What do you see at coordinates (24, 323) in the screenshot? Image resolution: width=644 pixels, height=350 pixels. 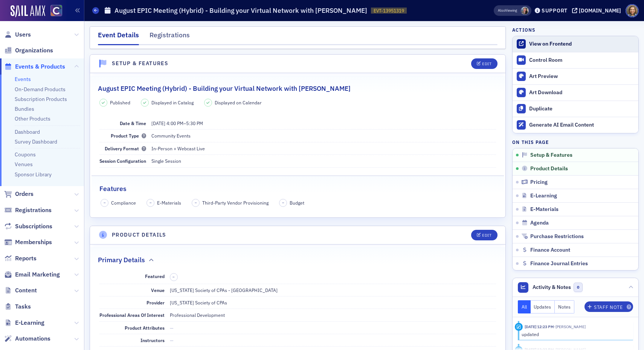 I see `a: E-Learning` at bounding box center [24, 323].